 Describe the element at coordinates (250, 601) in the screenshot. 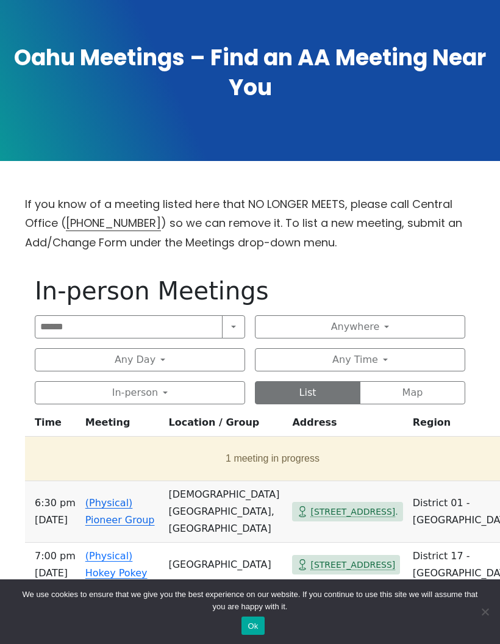

I see `span: We use cookies to ensure that we give you the best experience on our website. If you continue to ...` at that location.